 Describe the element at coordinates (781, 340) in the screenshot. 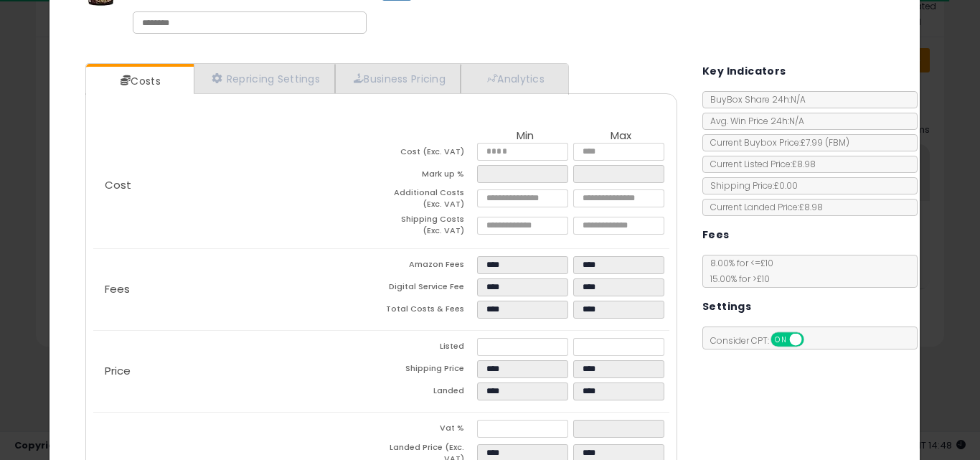

I see `span: ON` at that location.